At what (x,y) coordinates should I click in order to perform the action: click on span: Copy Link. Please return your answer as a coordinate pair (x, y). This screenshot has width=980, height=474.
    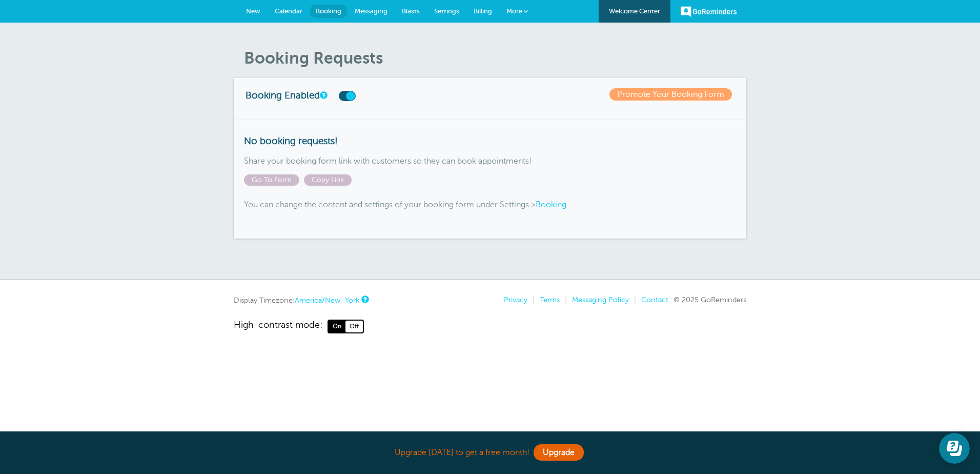
    Looking at the image, I should click on (327, 180).